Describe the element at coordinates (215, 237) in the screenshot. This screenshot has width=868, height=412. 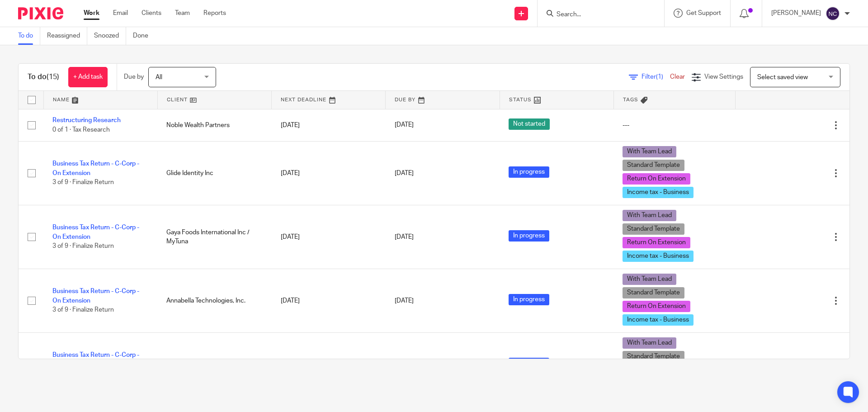
I see `td: Gaya Foods International Inc / MyTuna` at that location.